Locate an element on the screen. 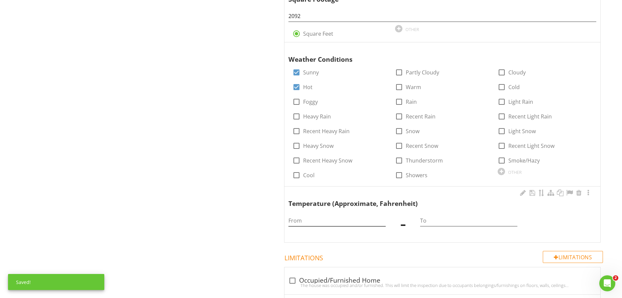  div: Weather Conditions is located at coordinates (434, 55).